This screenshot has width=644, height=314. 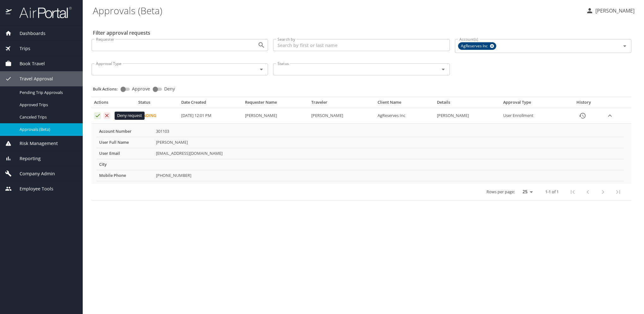 What do you see at coordinates (141, 89) in the screenshot?
I see `span: Approve` at bounding box center [141, 89].